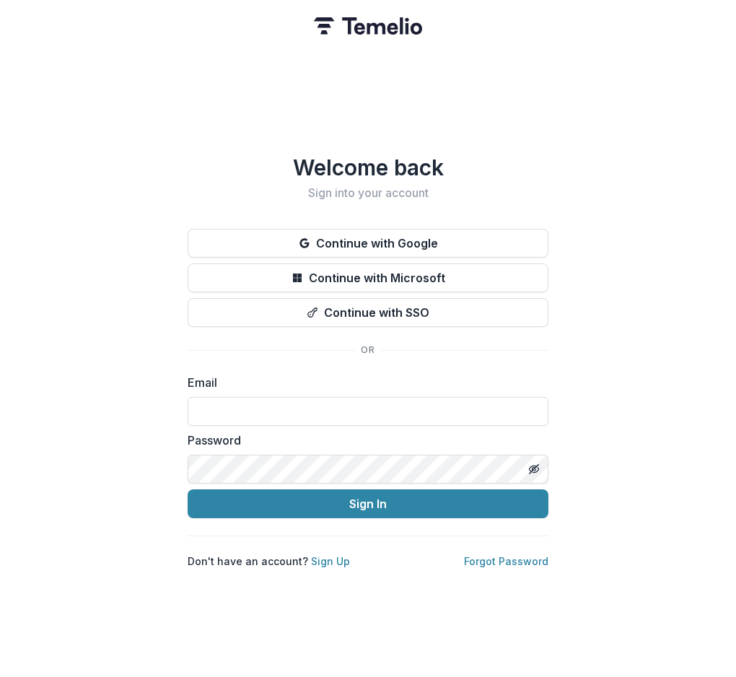 The width and height of the screenshot is (736, 677). I want to click on button: Continue with SSO, so click(368, 313).